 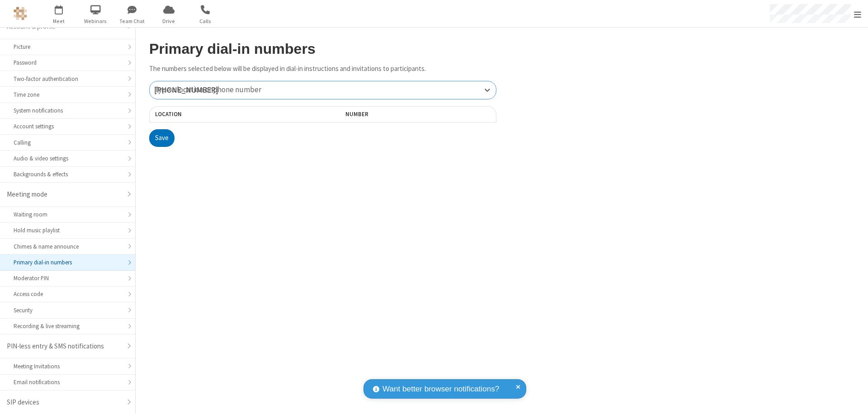 What do you see at coordinates (67, 174) in the screenshot?
I see `div: Backgrounds & effects` at bounding box center [67, 174].